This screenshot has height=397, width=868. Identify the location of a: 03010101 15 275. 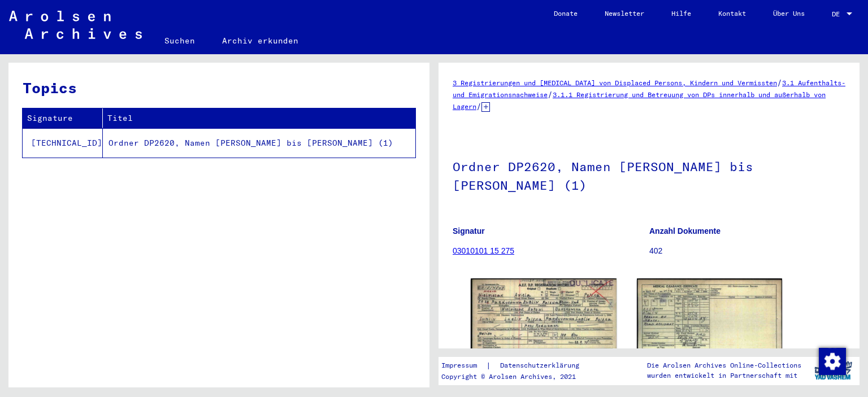
(483, 251).